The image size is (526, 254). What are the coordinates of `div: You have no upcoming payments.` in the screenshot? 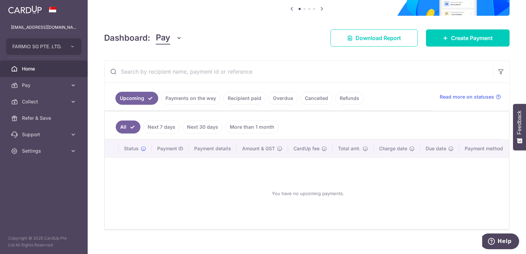 It's located at (308, 193).